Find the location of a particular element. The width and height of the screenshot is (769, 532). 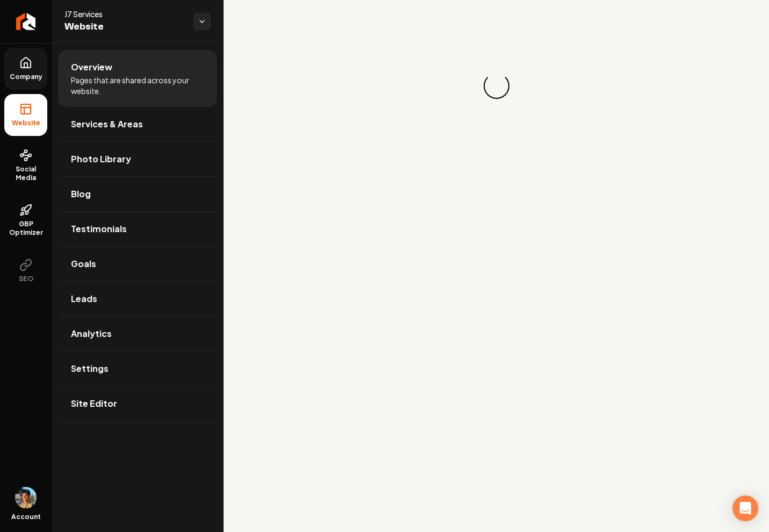

div: Loading is located at coordinates (496, 86).